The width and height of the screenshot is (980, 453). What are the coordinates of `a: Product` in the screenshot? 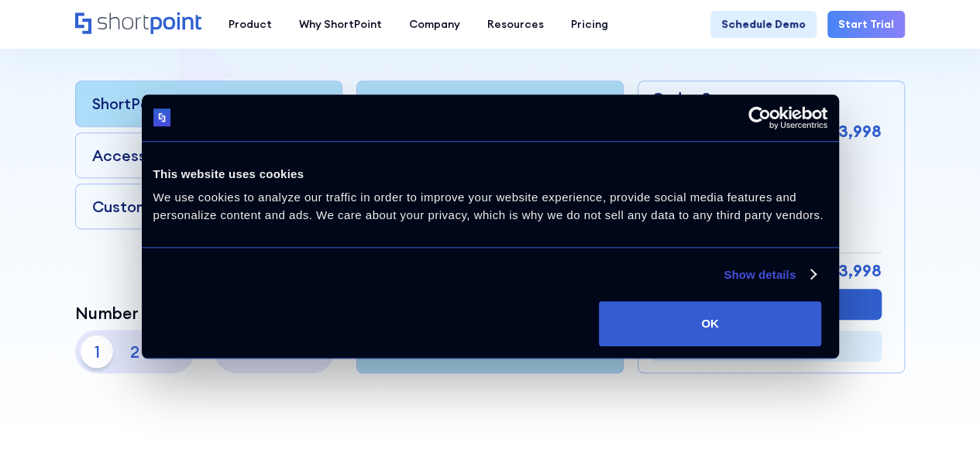 It's located at (249, 24).